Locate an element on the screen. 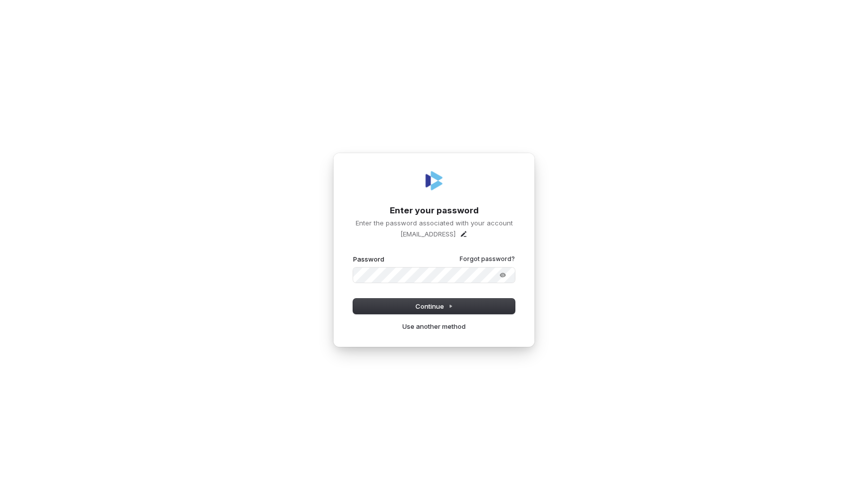  p: Enter the password associated with your account is located at coordinates (434, 223).